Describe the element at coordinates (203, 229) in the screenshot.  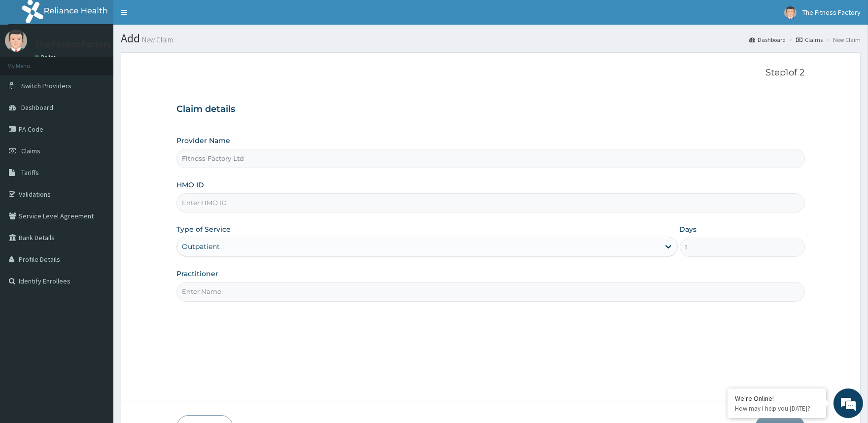
I see `label: Type of Service` at that location.